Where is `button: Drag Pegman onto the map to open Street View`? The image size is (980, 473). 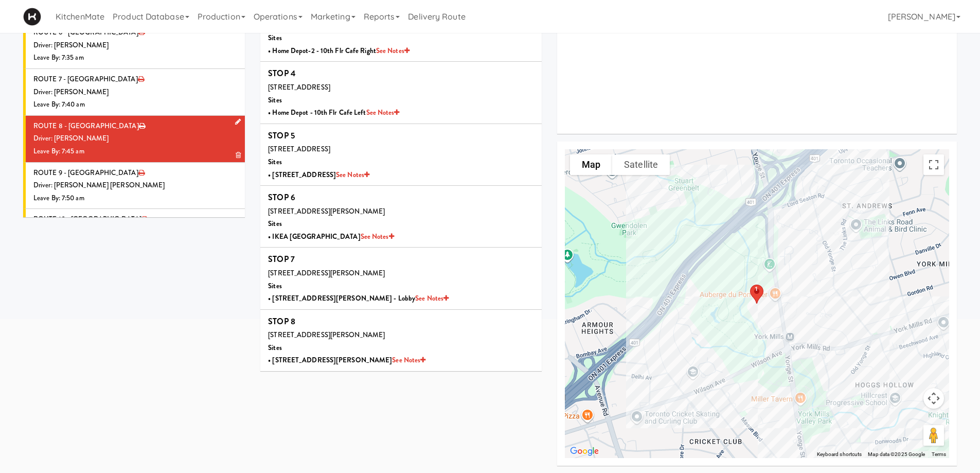 button: Drag Pegman onto the map to open Street View is located at coordinates (934, 435).